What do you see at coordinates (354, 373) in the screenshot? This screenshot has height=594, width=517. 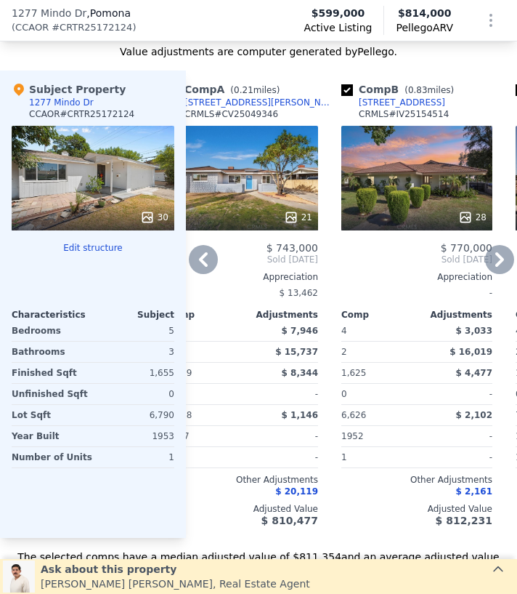 I see `span: 1,625` at bounding box center [354, 373].